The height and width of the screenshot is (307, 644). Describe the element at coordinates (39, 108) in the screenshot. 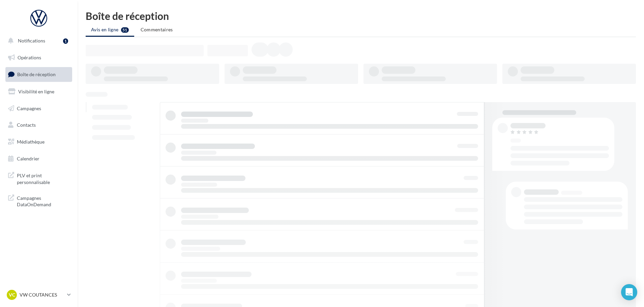

I see `a: Campagnes` at that location.